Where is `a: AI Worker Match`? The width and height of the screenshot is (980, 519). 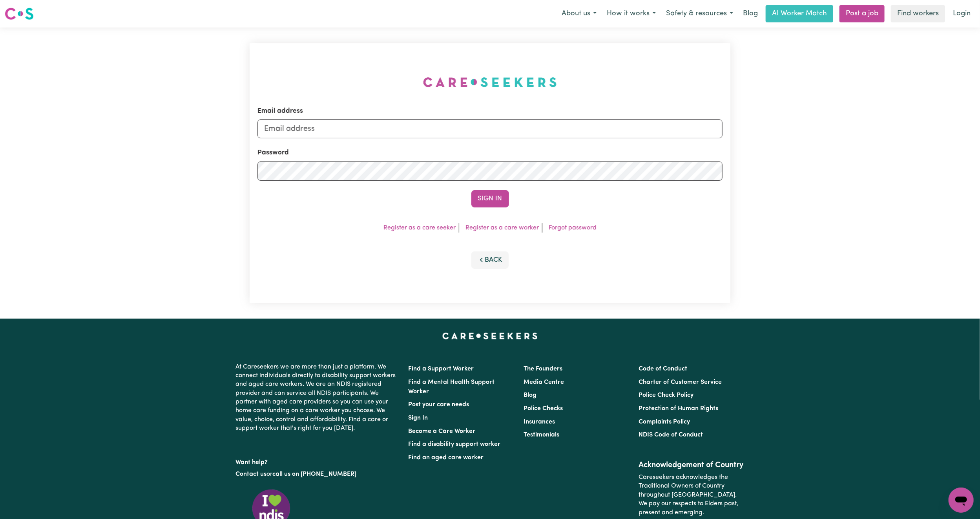 a: AI Worker Match is located at coordinates (799, 14).